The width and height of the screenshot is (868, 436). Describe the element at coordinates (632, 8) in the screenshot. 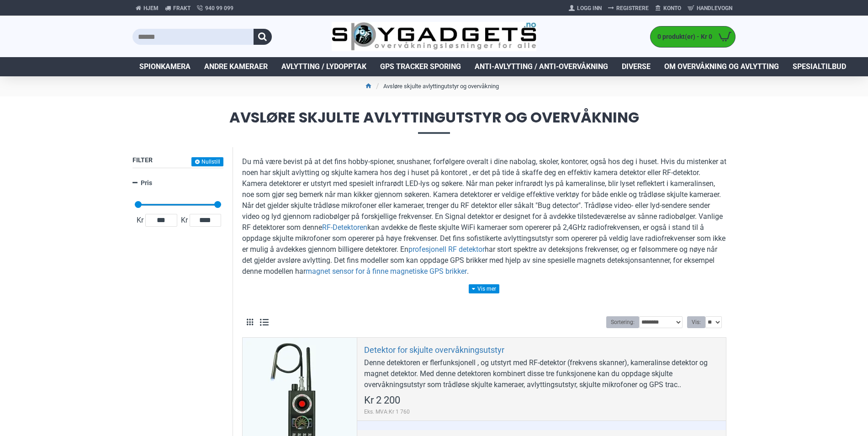

I see `span: Registrere` at that location.